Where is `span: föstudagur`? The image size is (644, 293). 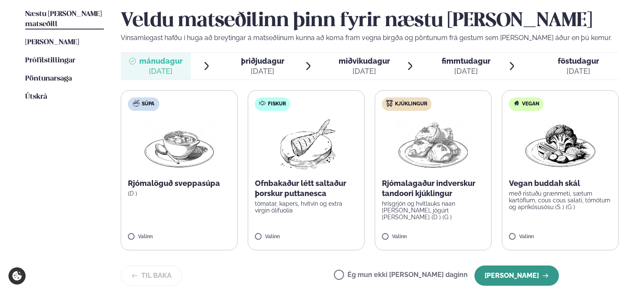
span: föstudagur is located at coordinates (579, 60).